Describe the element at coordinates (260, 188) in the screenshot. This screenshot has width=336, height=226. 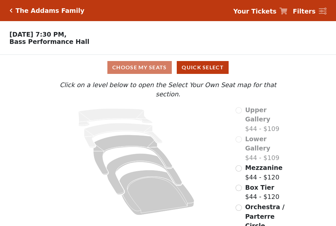
I see `span: Box Tier` at that location.